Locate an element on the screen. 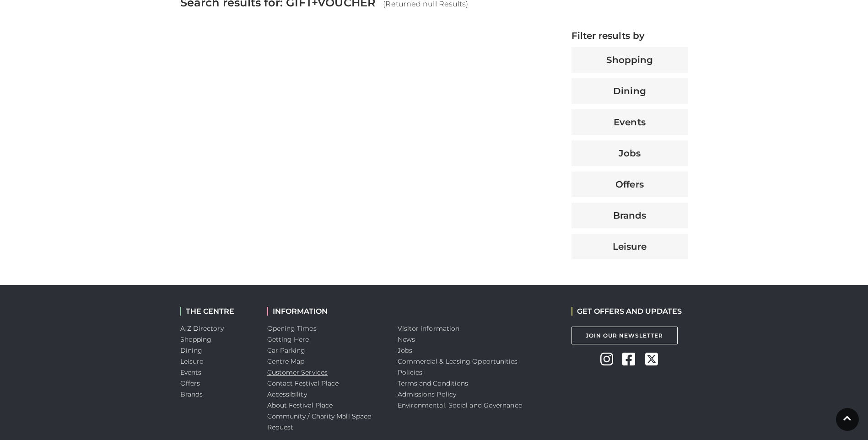 Image resolution: width=868 pixels, height=440 pixels. a: Visitor information is located at coordinates (429, 328).